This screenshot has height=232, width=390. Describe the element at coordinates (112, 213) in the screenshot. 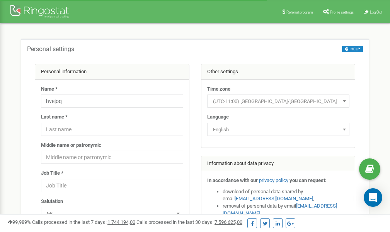

I see `span: Mr.` at that location.